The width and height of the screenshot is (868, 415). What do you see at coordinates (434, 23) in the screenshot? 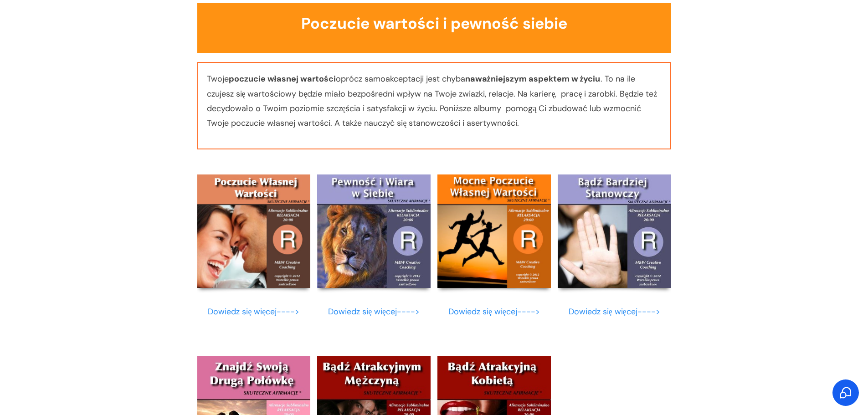
I see `font: Poczucie wartości i pewność siebie` at bounding box center [434, 23].